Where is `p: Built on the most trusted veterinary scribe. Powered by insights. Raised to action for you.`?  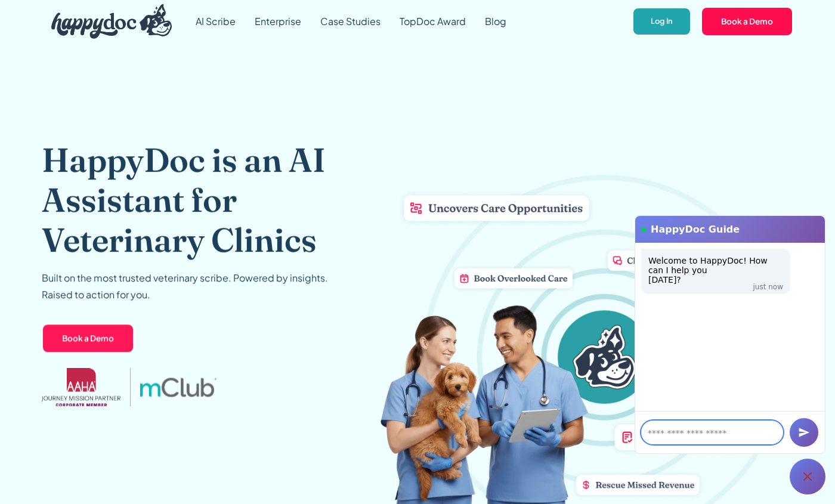 p: Built on the most trusted veterinary scribe. Powered by insights. Raised to action for you. is located at coordinates (185, 286).